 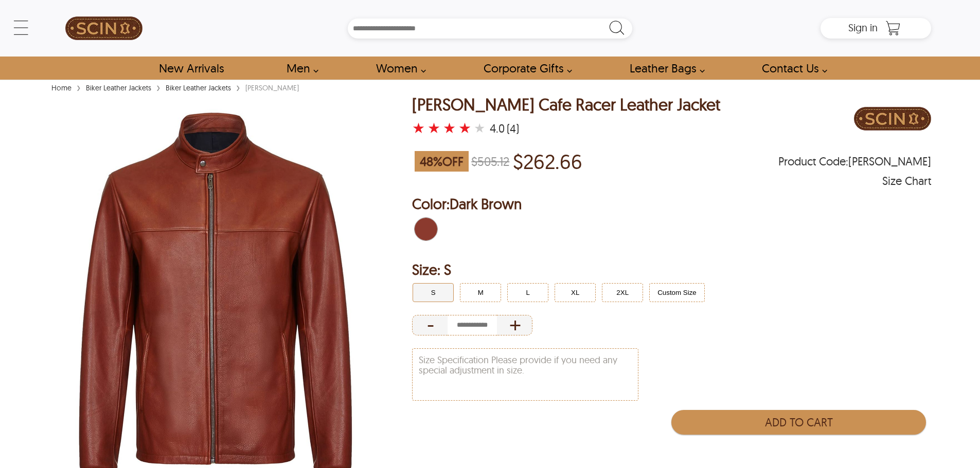 I want to click on h1: Fred Cafe Racer Leather Jacket, so click(x=566, y=104).